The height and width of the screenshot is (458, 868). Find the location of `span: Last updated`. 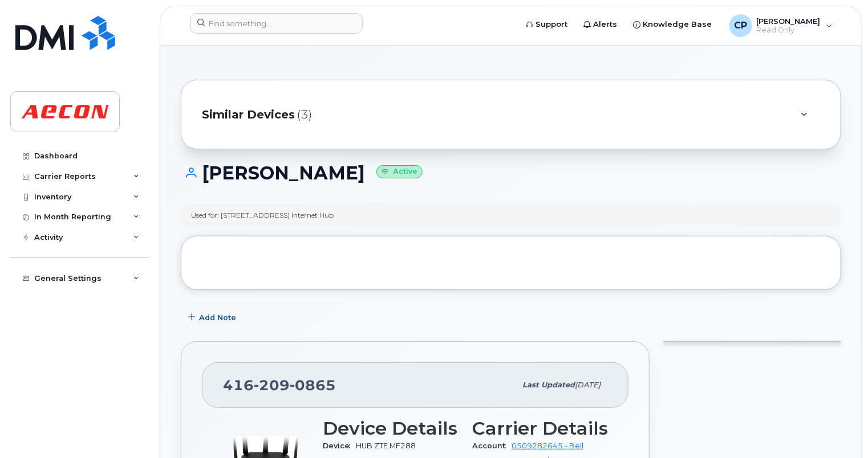

span: Last updated is located at coordinates (549, 385).